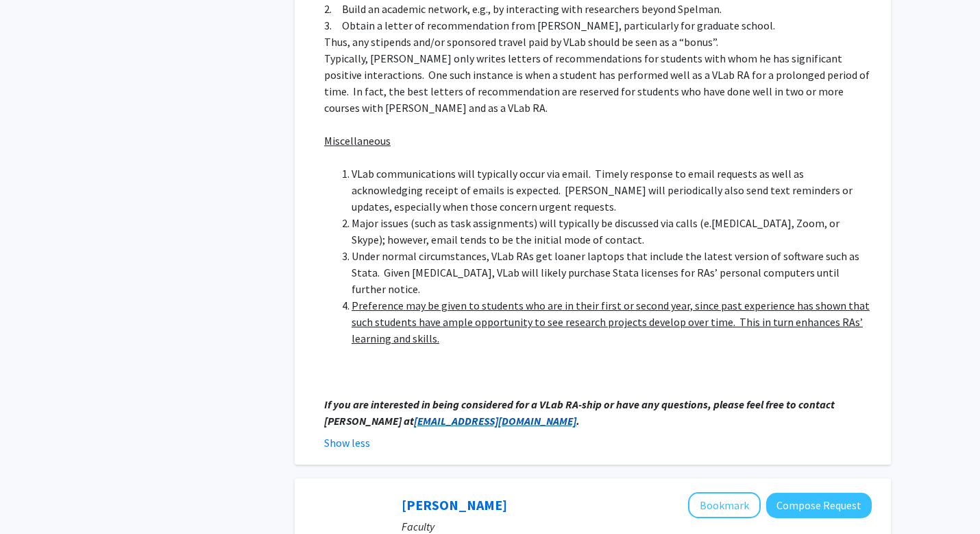  What do you see at coordinates (611, 272) in the screenshot?
I see `li: Under normal circumstances, VLab RAs get loaner laptops that include the latest version of softwa...` at bounding box center [611, 272].